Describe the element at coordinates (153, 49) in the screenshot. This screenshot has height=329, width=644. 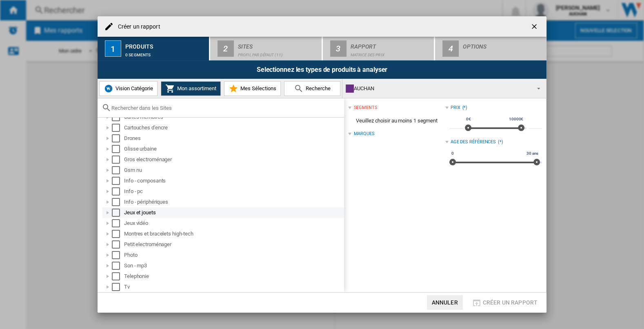
I see `button: 1 Produits 0 segments` at that location.